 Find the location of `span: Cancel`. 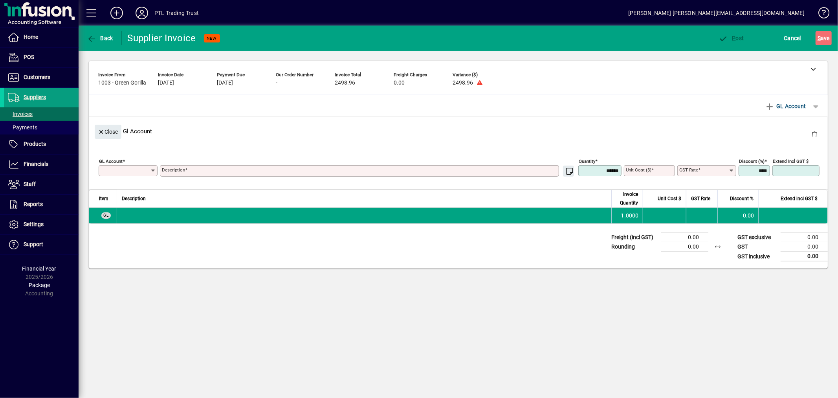

span: Cancel is located at coordinates (793, 38).